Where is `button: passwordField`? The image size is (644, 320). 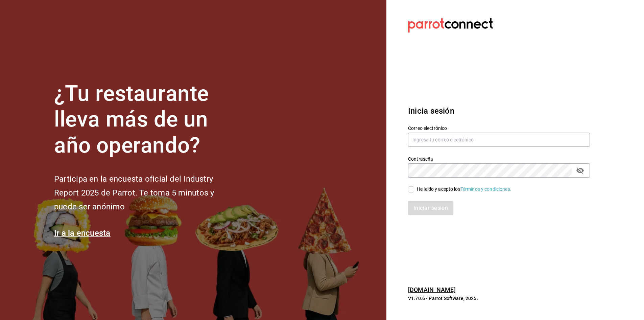
button: passwordField is located at coordinates (580, 171).